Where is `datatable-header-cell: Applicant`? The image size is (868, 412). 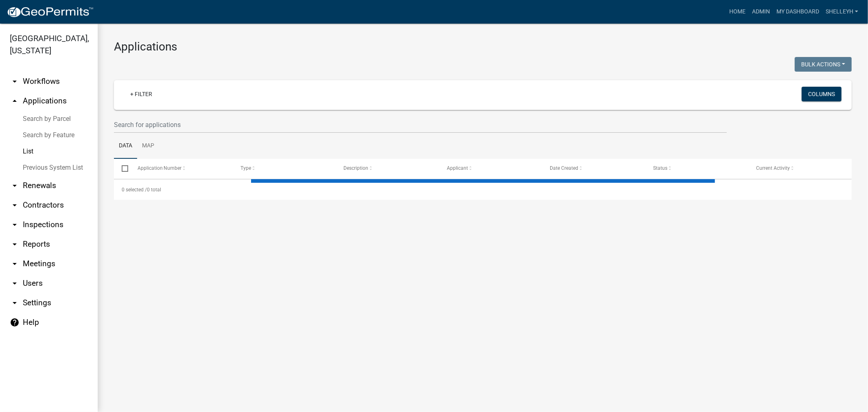
datatable-header-cell: Applicant is located at coordinates (491, 169).